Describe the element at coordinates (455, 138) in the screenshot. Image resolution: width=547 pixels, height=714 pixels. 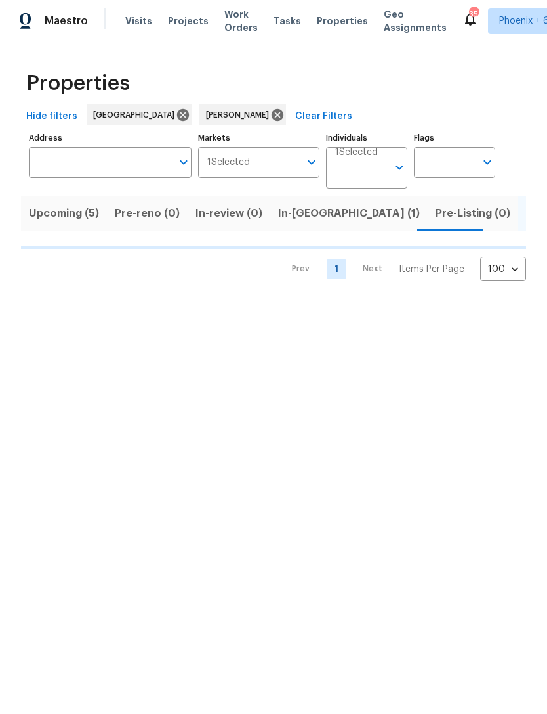
I see `label: Flags` at that location.